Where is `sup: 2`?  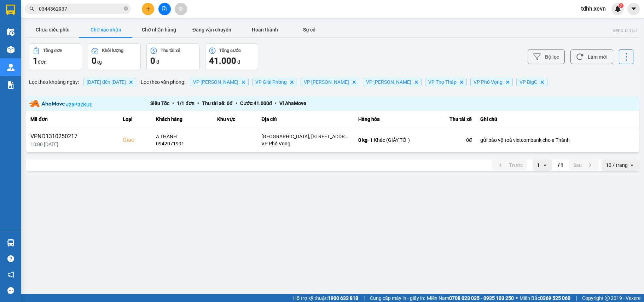
sup: 2 is located at coordinates (621, 6).